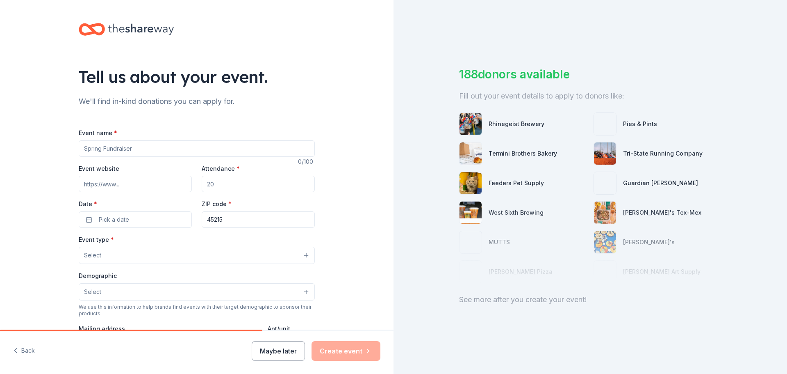 The image size is (787, 374). I want to click on div: See more after you create your event!, so click(591, 299).